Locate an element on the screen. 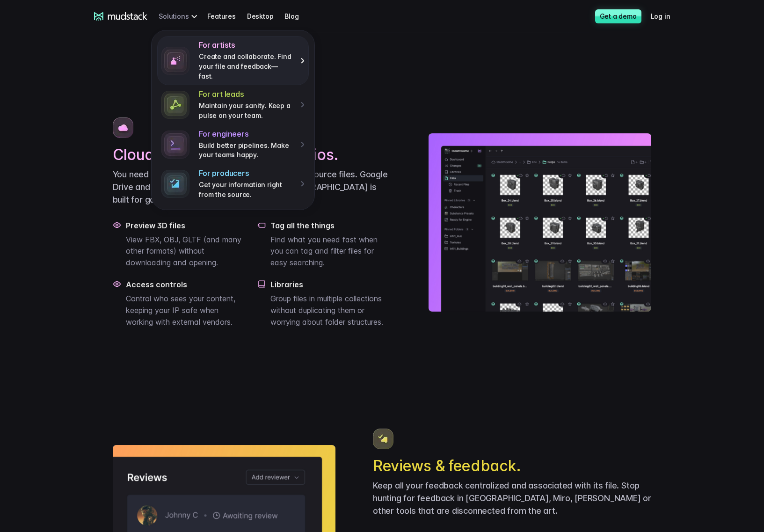  span: Work with outsourced artists? is located at coordinates (60, 173).